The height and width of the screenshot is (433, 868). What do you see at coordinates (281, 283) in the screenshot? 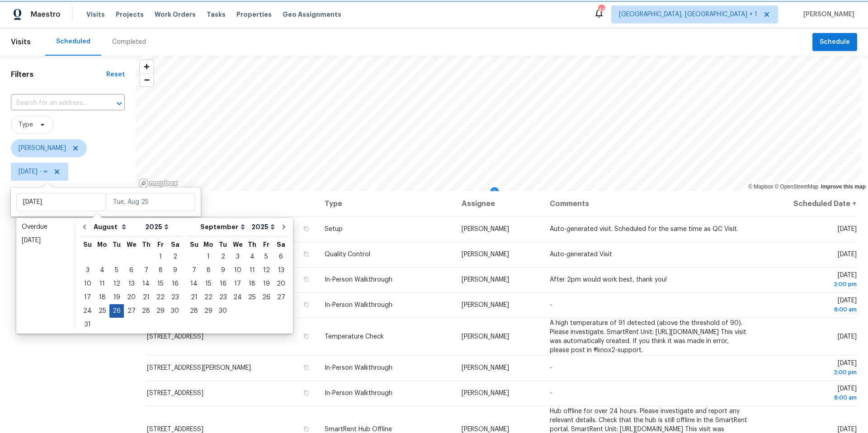
I see `div: Sat Sep 20 2025` at bounding box center [281, 283].